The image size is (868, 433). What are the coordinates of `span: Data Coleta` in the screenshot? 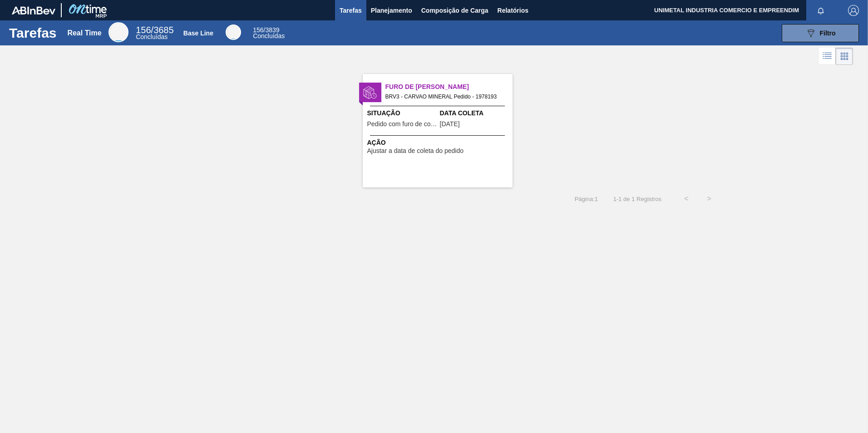 It's located at (475, 113).